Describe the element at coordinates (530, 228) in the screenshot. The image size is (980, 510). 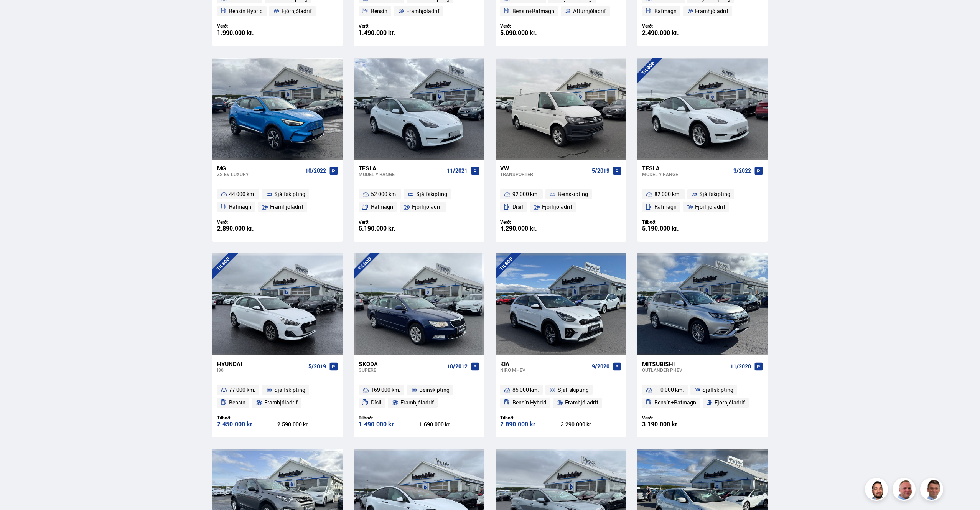
I see `div: 4.290.000 kr.` at that location.